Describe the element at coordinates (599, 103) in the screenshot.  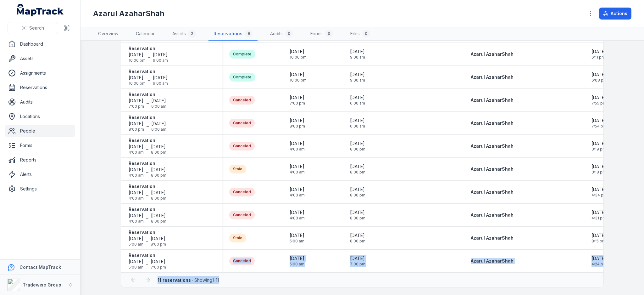
I see `span: 7:55 pm` at that location.